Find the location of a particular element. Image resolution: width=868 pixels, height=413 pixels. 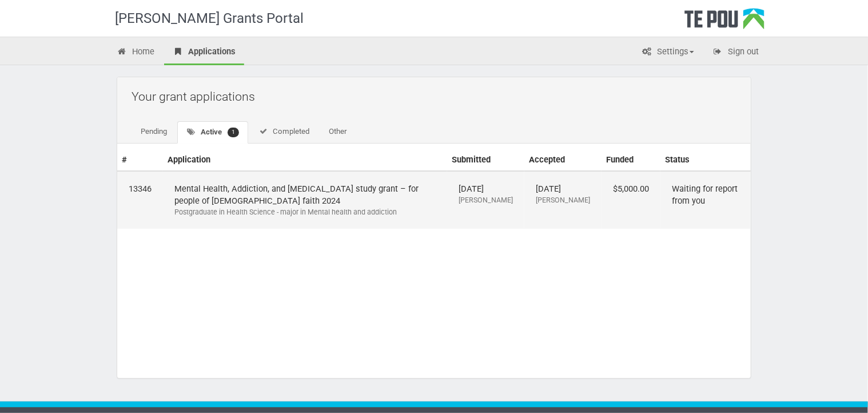

a: Pending is located at coordinates (154, 132).